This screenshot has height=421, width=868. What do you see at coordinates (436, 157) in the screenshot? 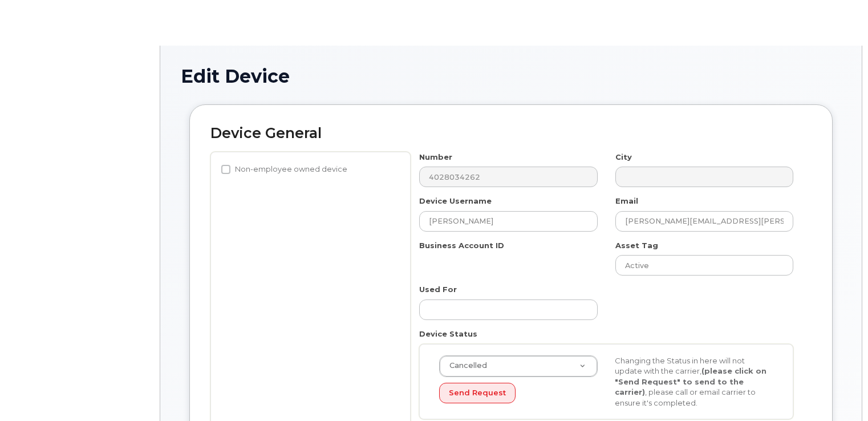
I see `label: Number` at bounding box center [436, 157].